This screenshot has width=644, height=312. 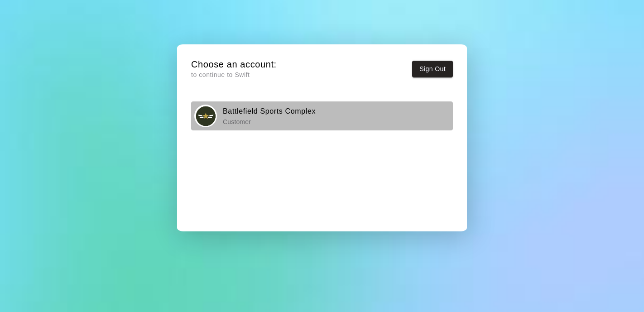 What do you see at coordinates (432, 69) in the screenshot?
I see `button: Sign Out` at bounding box center [432, 69].